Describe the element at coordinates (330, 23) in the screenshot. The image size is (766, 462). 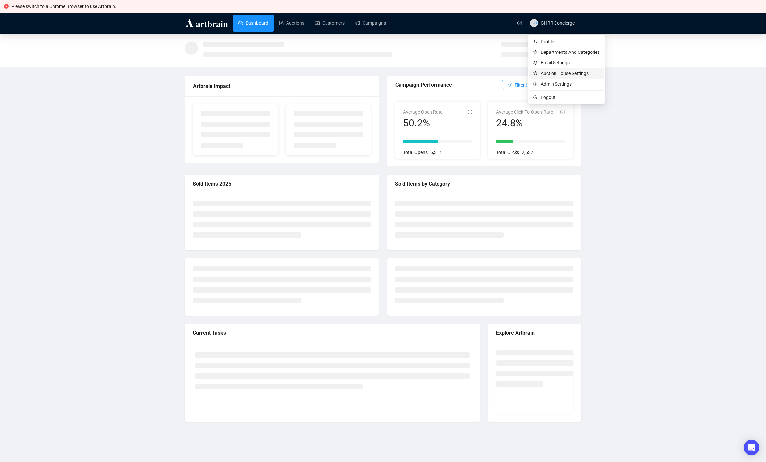
I see `a: Customers` at that location.